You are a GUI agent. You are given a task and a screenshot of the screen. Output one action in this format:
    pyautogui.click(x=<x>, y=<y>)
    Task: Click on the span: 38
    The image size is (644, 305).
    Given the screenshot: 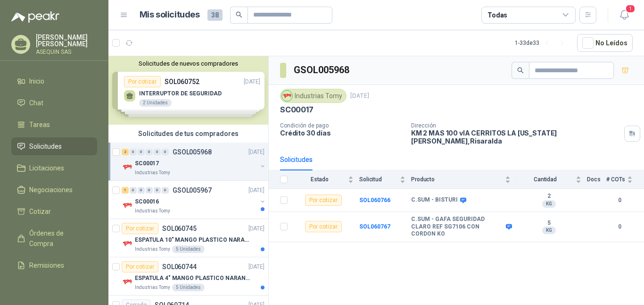 What is the action you would take?
    pyautogui.click(x=215, y=15)
    